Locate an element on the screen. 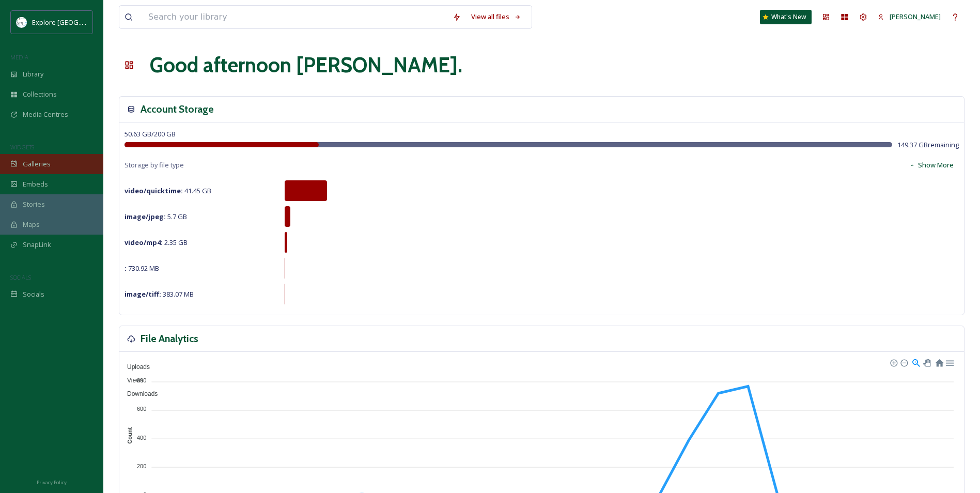 The height and width of the screenshot is (493, 980). span: WIDGETS is located at coordinates (22, 147).